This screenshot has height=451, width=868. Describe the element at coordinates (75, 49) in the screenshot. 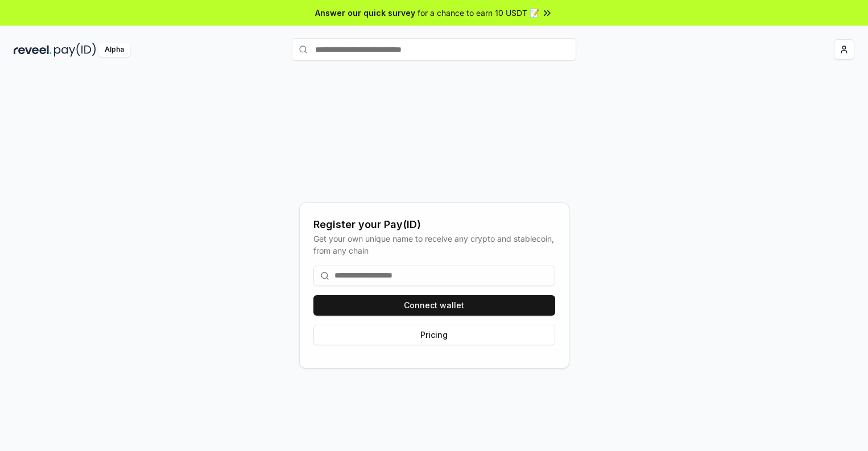

I see `img: pay_id` at that location.